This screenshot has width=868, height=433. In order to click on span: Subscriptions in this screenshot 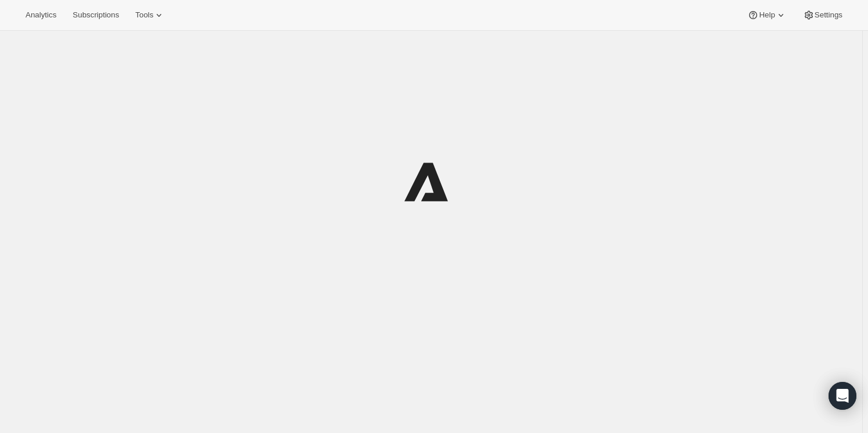, I will do `click(96, 15)`.